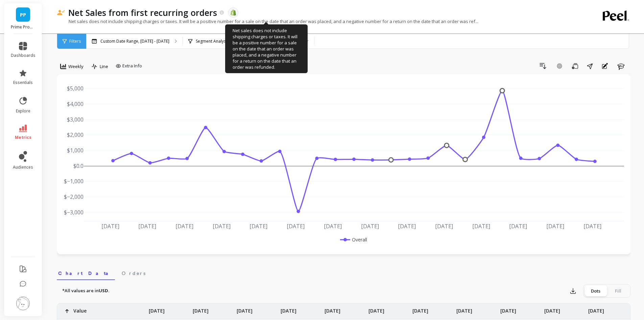 This screenshot has height=320, width=644. I want to click on span: Extra Info, so click(132, 66).